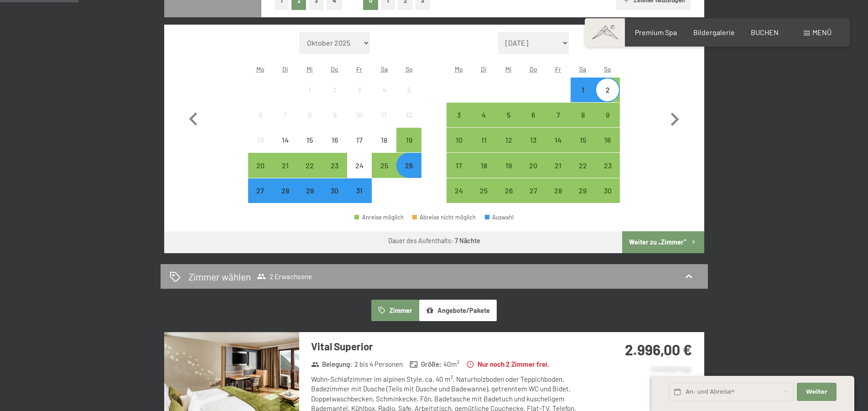 The width and height of the screenshot is (868, 411). Describe the element at coordinates (714, 32) in the screenshot. I see `a: Bildergalerie` at that location.